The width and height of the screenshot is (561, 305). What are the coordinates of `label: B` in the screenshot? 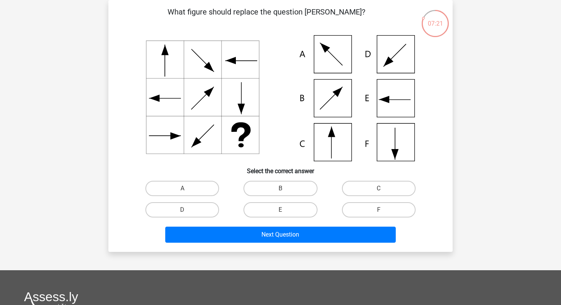 It's located at (280, 188).